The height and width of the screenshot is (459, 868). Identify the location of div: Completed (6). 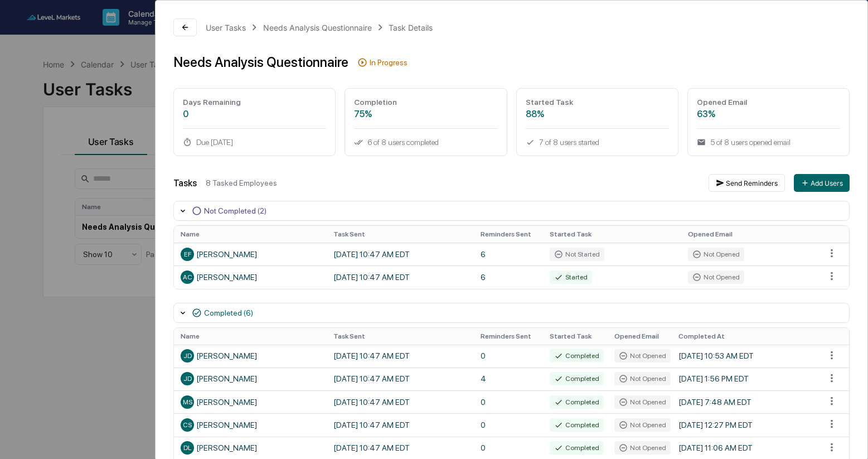
(229, 313).